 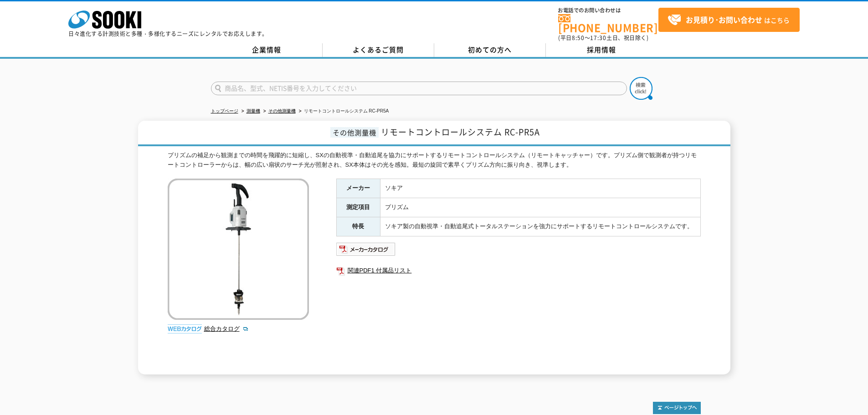 What do you see at coordinates (225, 111) in the screenshot?
I see `a: トップページ` at bounding box center [225, 111].